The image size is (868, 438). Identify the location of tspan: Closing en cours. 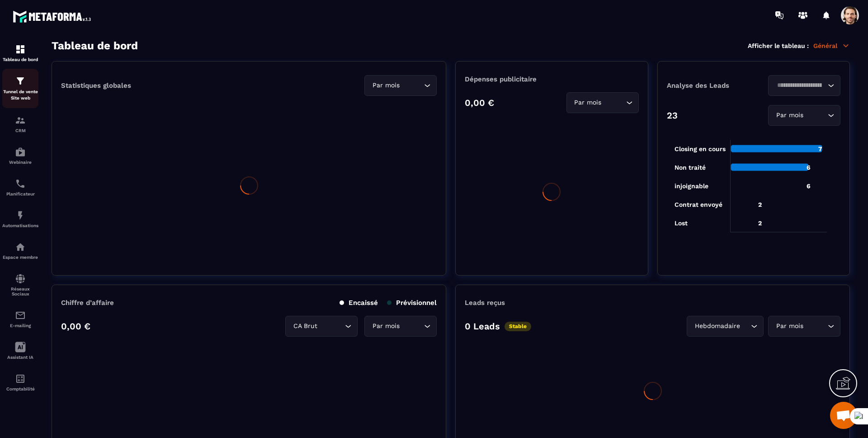
(700, 149).